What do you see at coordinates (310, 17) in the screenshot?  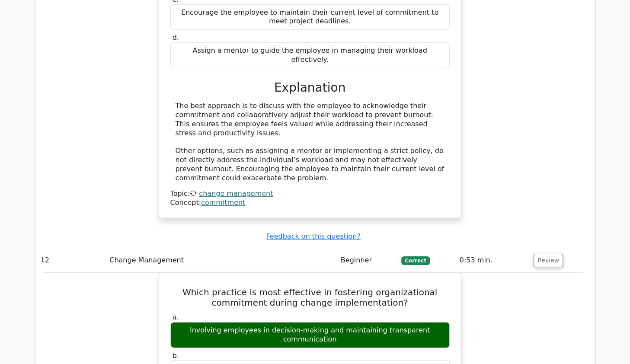 I see `div: Encourage the employee to maintain their current level of commitment to meet project deadlines.` at bounding box center [310, 17].